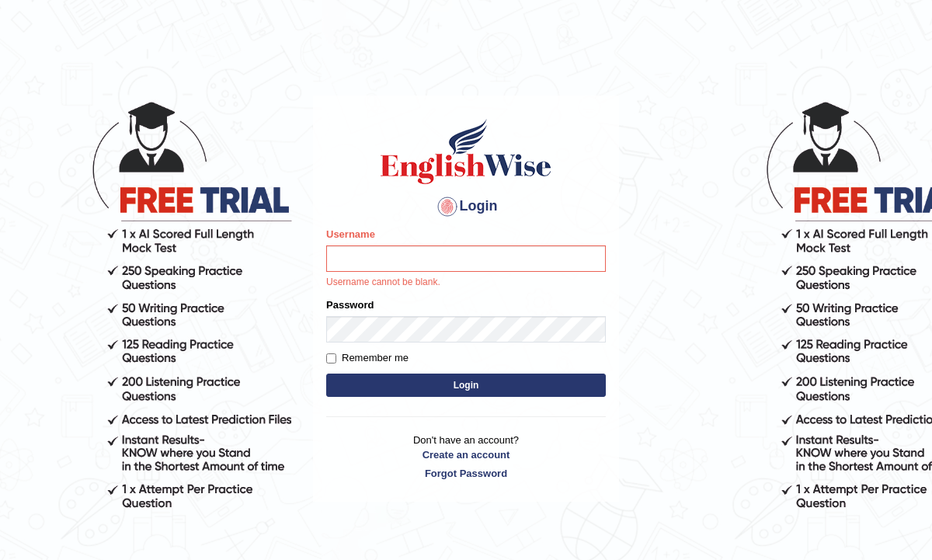 The height and width of the screenshot is (560, 932). Describe the element at coordinates (349, 304) in the screenshot. I see `label: Password` at that location.